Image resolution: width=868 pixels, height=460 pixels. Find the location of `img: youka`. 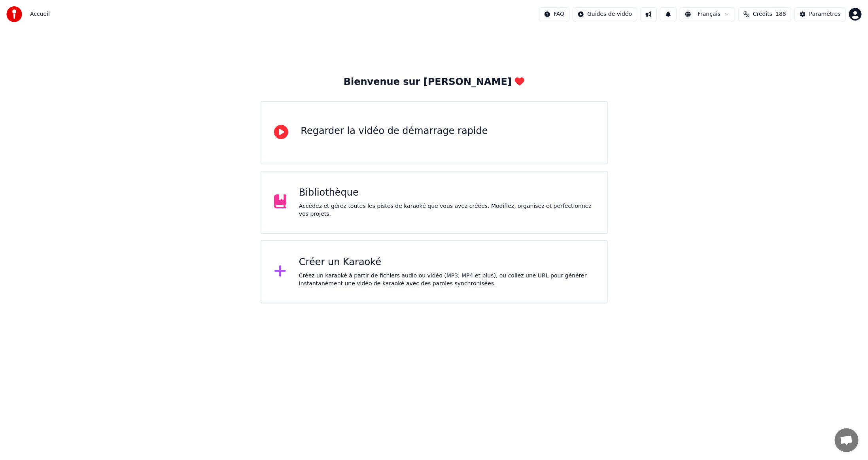

img: youka is located at coordinates (14, 14).